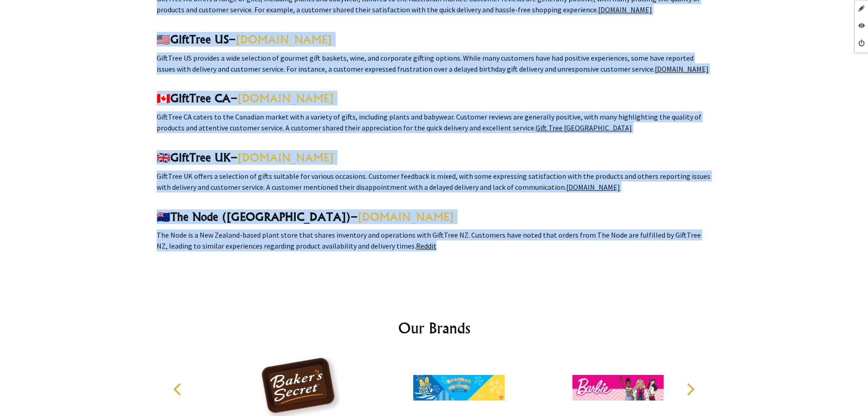 This screenshot has width=868, height=416. I want to click on button: Previous, so click(178, 389).